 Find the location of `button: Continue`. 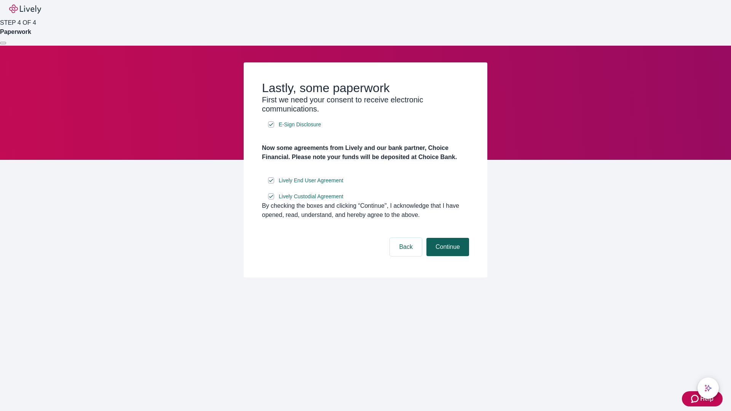

button: Continue is located at coordinates (448, 247).